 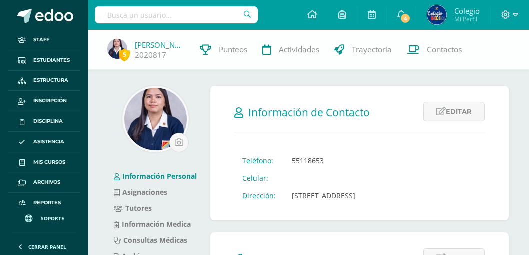 What do you see at coordinates (444, 50) in the screenshot?
I see `span: Contactos` at bounding box center [444, 50].